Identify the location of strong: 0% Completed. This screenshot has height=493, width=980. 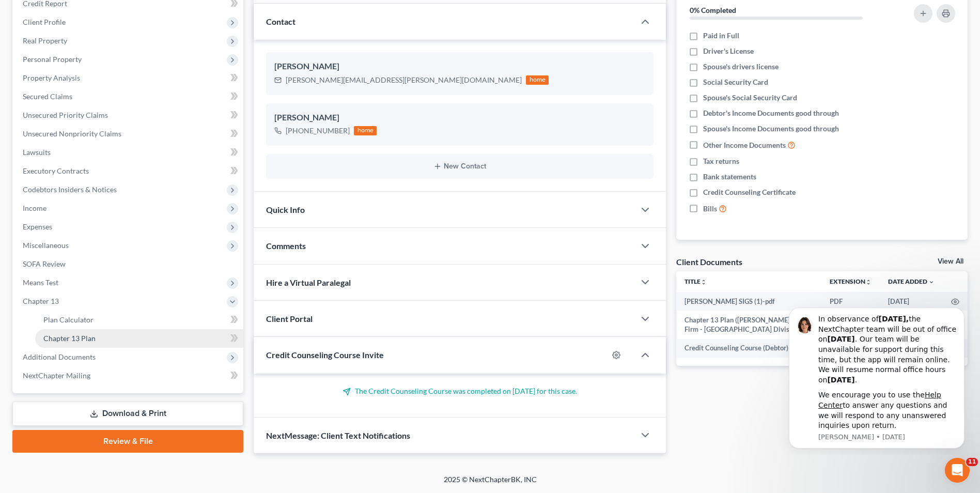
(712, 10).